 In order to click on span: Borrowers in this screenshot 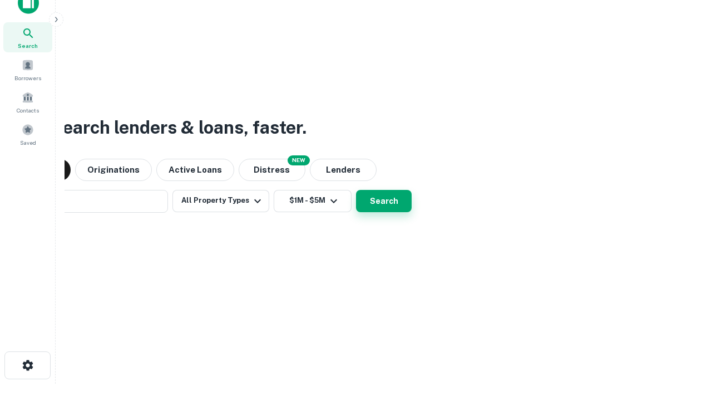, I will do `click(28, 78)`.